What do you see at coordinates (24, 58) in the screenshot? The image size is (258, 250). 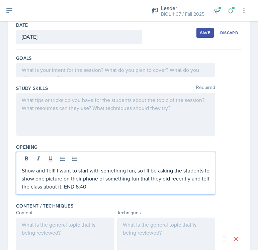 I see `label: Goals` at bounding box center [24, 58].